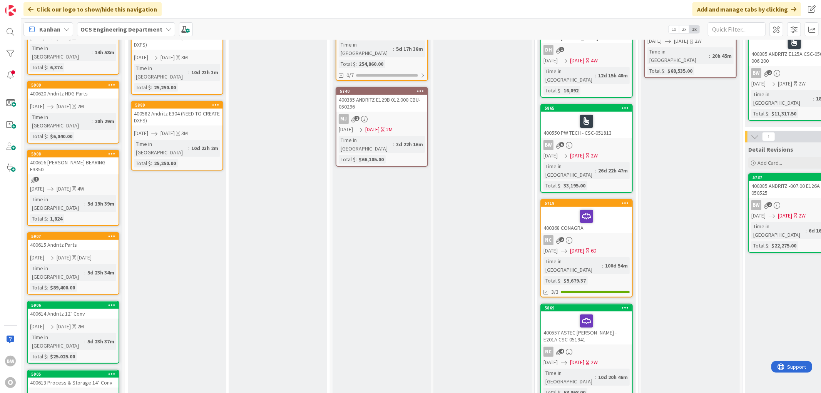 This screenshot has height=393, width=821. I want to click on div: 16,092, so click(571, 90).